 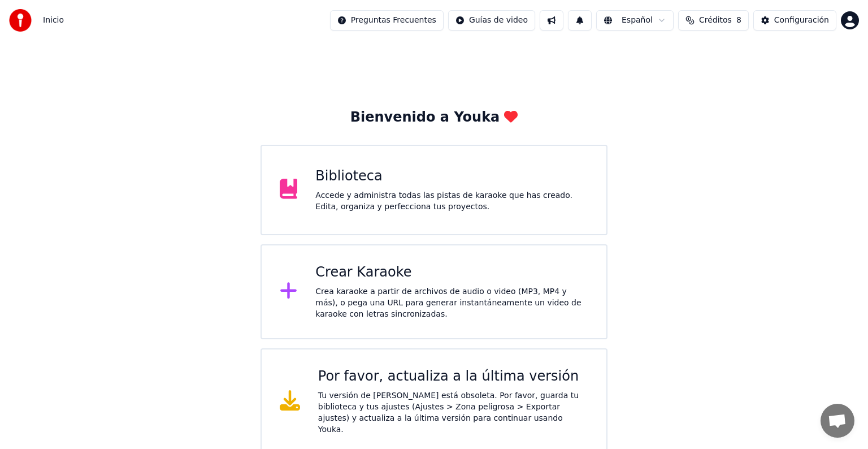 What do you see at coordinates (715, 20) in the screenshot?
I see `span: Créditos` at bounding box center [715, 20].